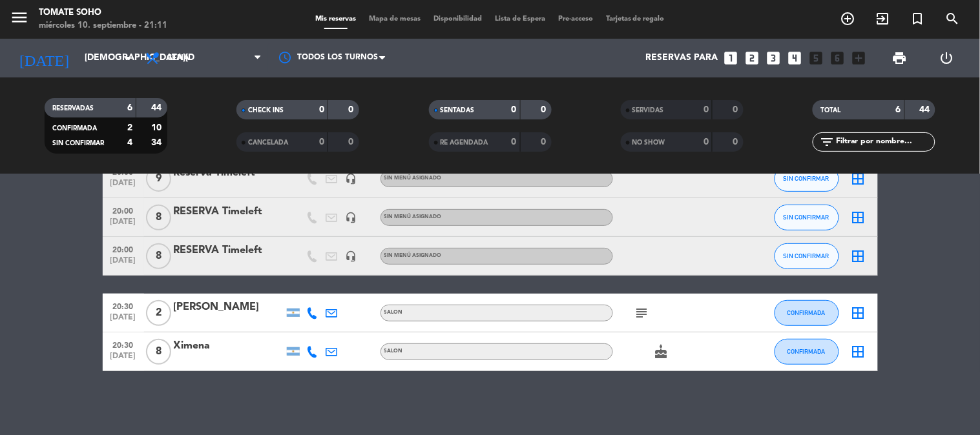 The height and width of the screenshot is (435, 980). I want to click on span: SERVIDAS, so click(648, 110).